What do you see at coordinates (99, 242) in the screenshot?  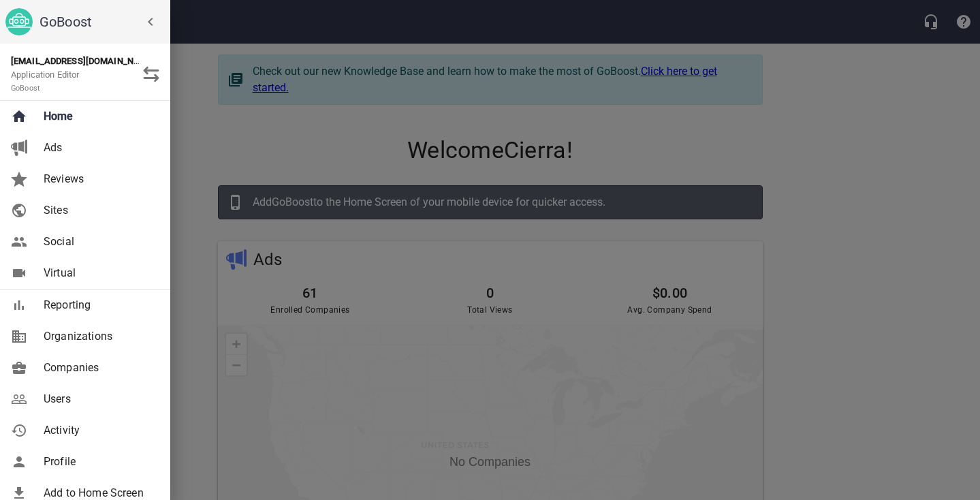 I see `span: Social` at bounding box center [99, 242].